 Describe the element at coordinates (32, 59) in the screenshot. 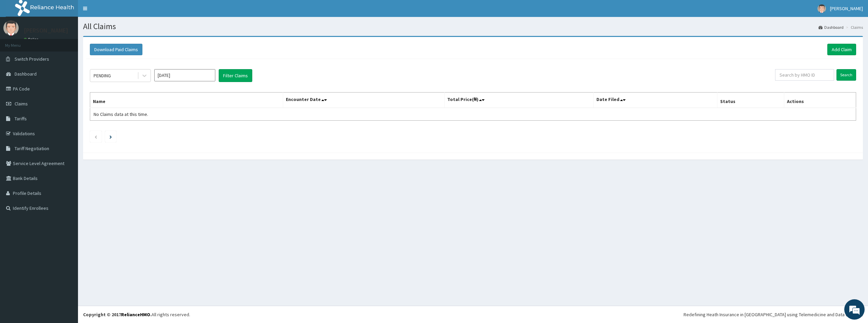

I see `span: Switch Providers` at that location.